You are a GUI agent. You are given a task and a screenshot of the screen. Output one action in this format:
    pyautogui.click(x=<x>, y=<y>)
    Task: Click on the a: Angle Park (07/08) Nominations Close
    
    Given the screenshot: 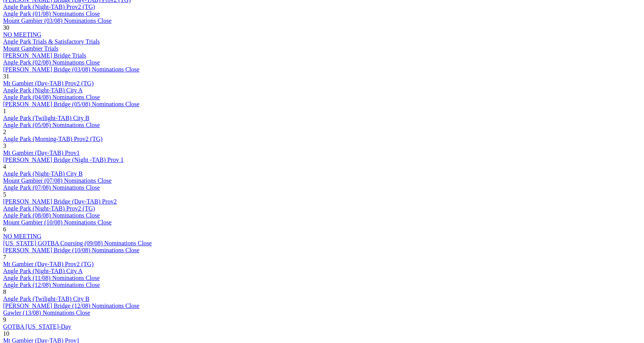 What is the action you would take?
    pyautogui.click(x=51, y=187)
    